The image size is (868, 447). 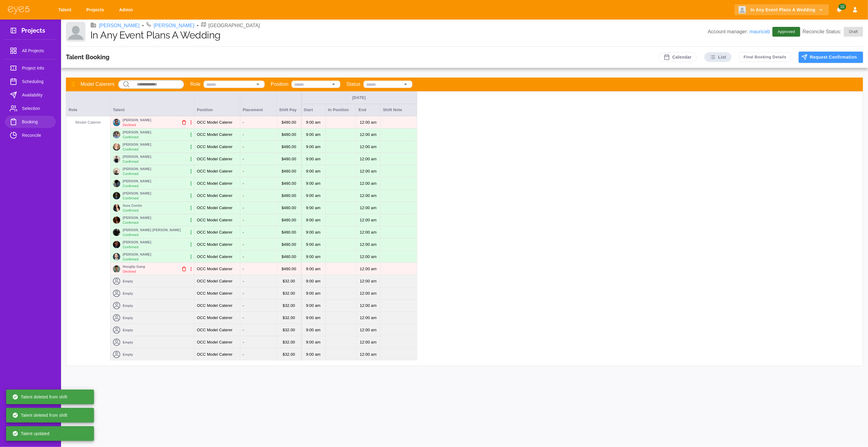 What do you see at coordinates (96, 10) in the screenshot?
I see `a: Projects` at bounding box center [96, 10].